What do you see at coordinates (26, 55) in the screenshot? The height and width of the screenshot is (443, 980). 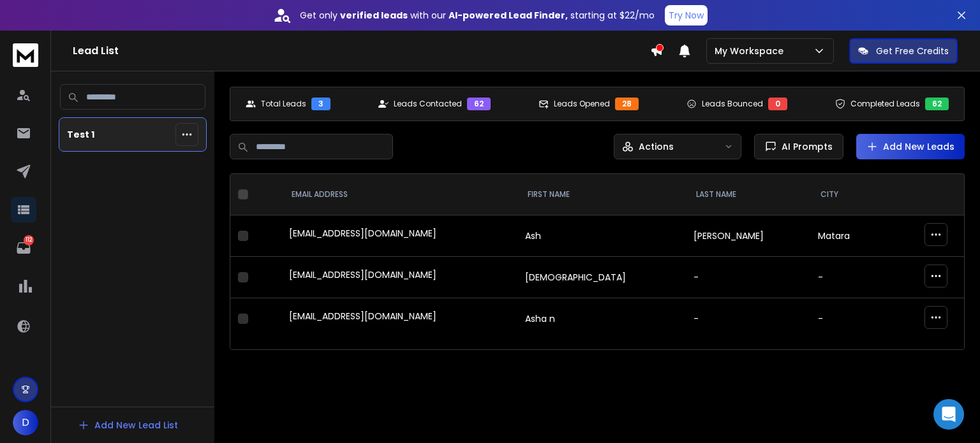 I see `img: logo` at bounding box center [26, 55].